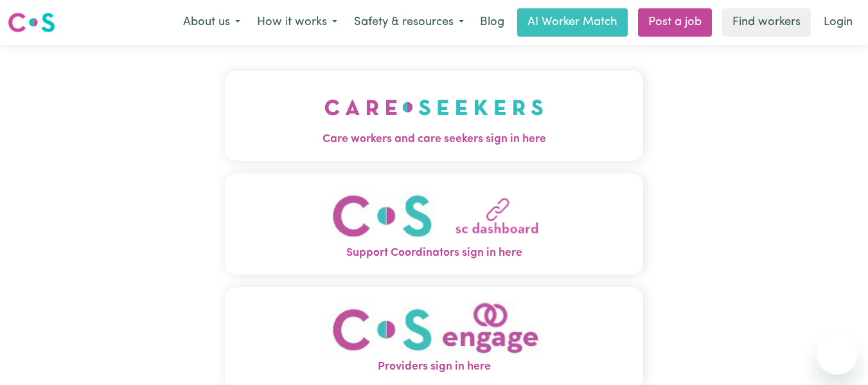  What do you see at coordinates (435, 223) in the screenshot?
I see `button: Support Coordinators sign in here` at bounding box center [435, 223].